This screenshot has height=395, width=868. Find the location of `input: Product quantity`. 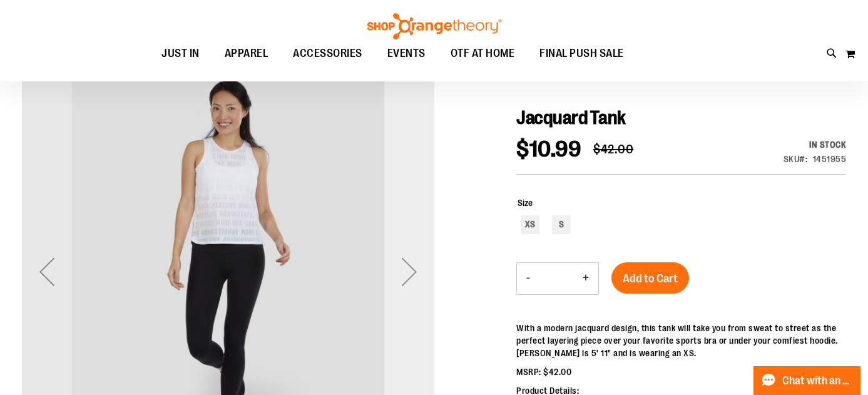

input: Product quantity is located at coordinates (556, 278).